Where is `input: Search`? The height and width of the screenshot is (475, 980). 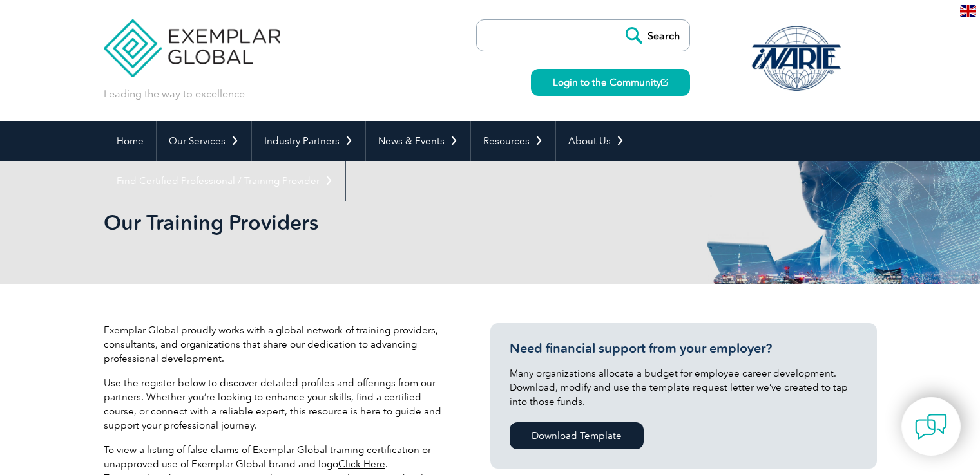
input: Search is located at coordinates (654, 35).